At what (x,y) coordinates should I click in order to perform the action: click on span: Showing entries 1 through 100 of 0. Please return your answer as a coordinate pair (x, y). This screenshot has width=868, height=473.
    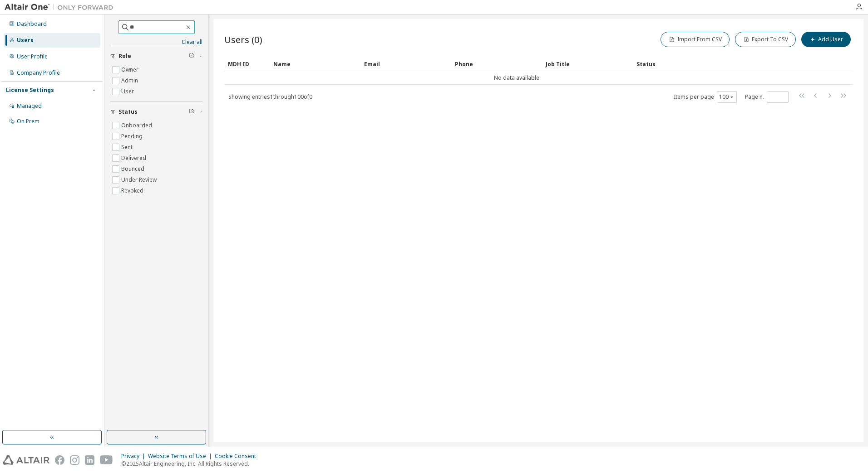
    Looking at the image, I should click on (270, 96).